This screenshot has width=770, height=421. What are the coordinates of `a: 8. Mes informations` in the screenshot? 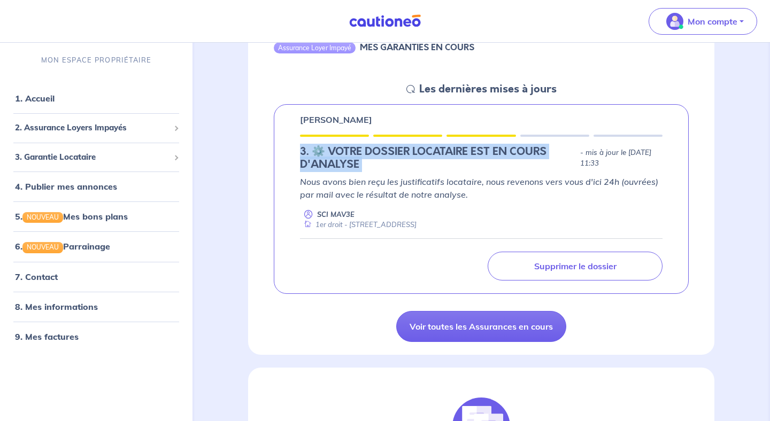 It's located at (56, 306).